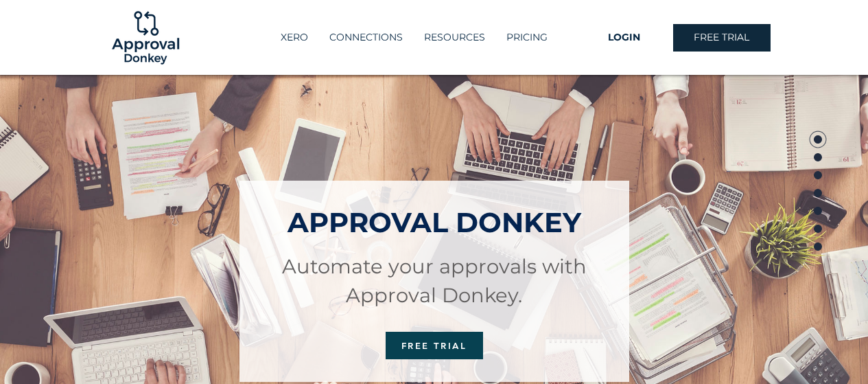 The image size is (868, 384). I want to click on p: RESOURCES, so click(454, 37).